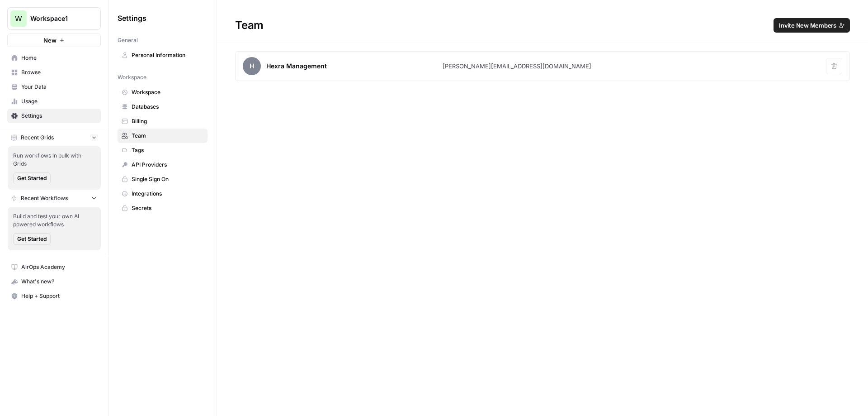 Image resolution: width=868 pixels, height=416 pixels. I want to click on span: Single Sign On, so click(167, 179).